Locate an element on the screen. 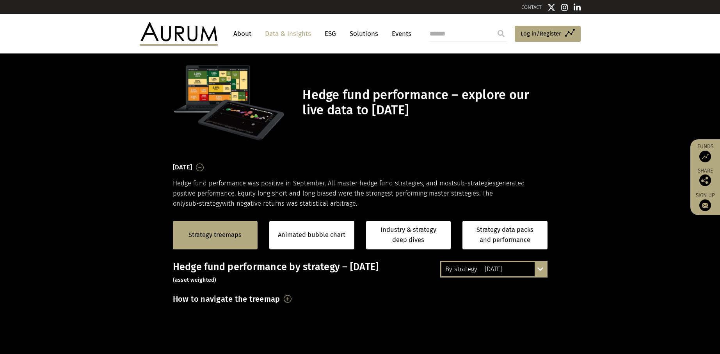 Image resolution: width=720 pixels, height=354 pixels. a: About is located at coordinates (242, 34).